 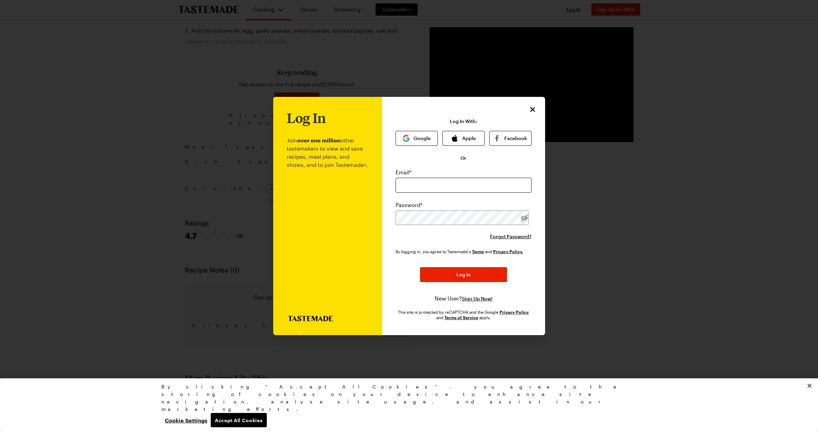 I want to click on button: Forgot Password?, so click(x=511, y=237).